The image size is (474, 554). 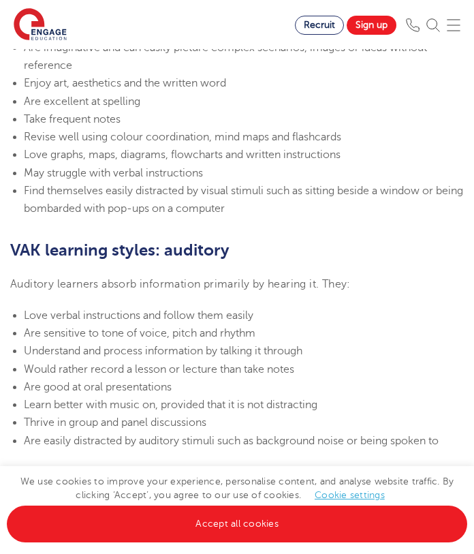 I want to click on a: Accept all cookies, so click(x=237, y=524).